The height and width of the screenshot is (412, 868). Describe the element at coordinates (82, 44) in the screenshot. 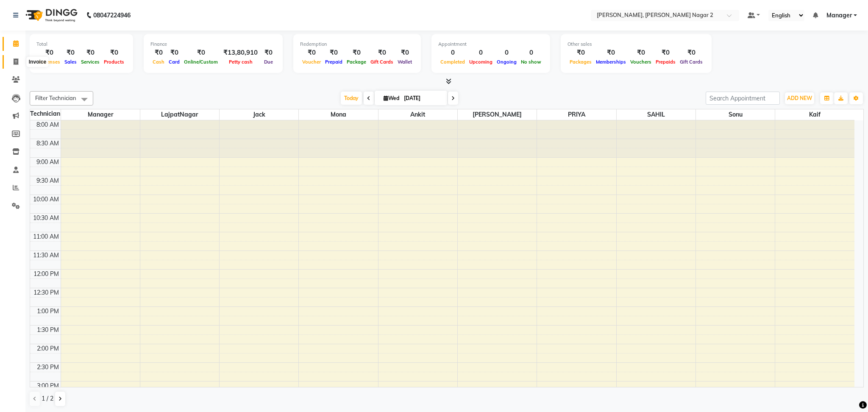

I see `div: Total` at that location.